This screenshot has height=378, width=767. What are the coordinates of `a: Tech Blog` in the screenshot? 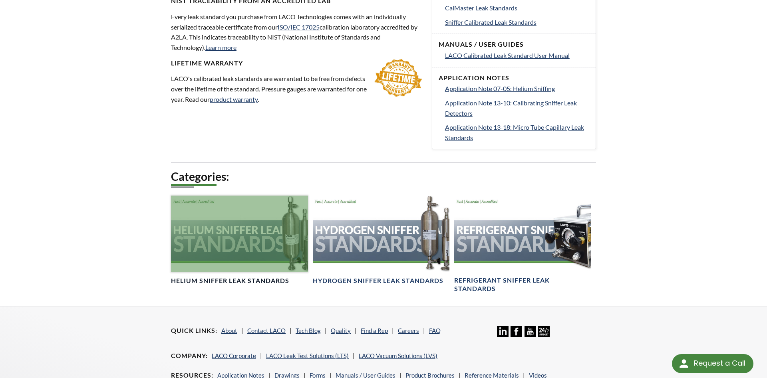 It's located at (308, 331).